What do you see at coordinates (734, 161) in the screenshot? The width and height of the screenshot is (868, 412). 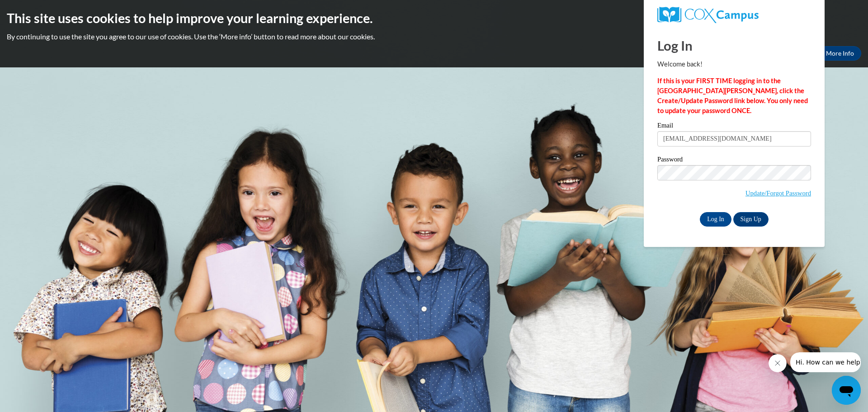 I see `label: Password` at bounding box center [734, 161].